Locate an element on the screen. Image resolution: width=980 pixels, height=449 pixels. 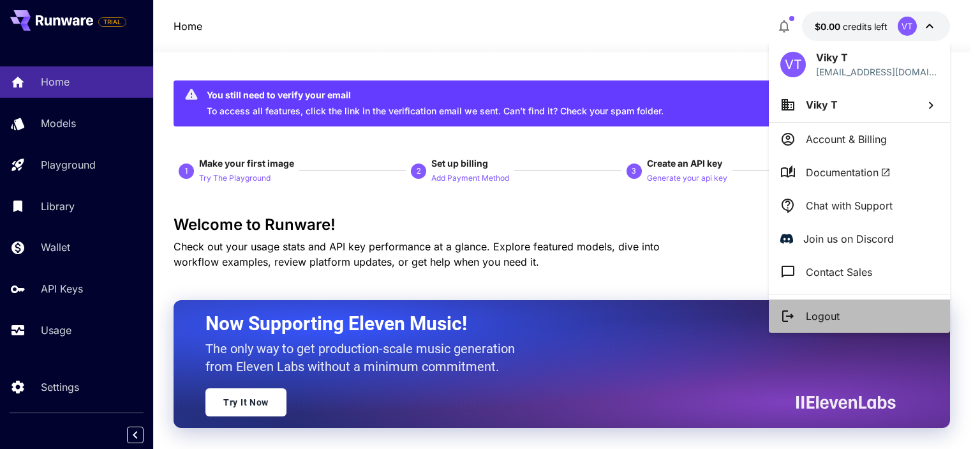
div: VT is located at coordinates (793, 64).